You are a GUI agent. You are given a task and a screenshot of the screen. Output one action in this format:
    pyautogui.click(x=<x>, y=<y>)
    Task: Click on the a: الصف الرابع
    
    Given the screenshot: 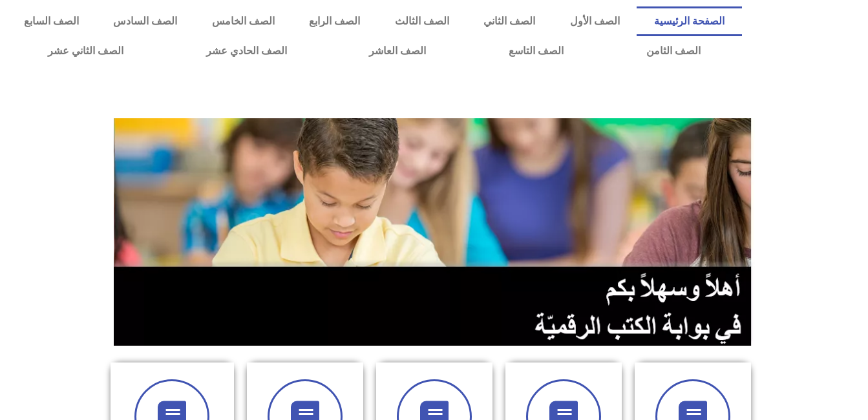 What is the action you would take?
    pyautogui.click(x=334, y=21)
    